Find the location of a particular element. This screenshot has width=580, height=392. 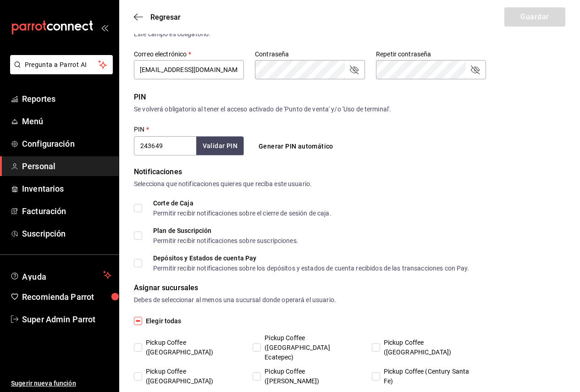

div: Asignar sucursales is located at coordinates (349, 288).